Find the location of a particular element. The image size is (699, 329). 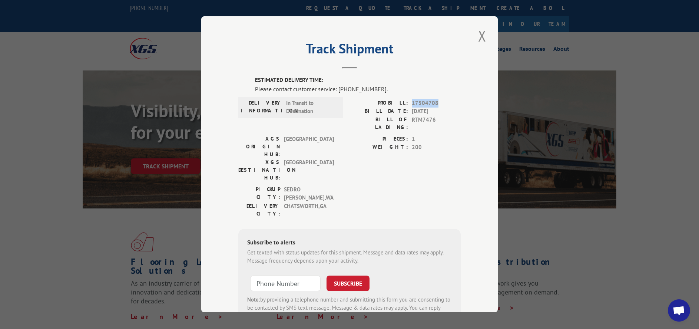

button: Close modal is located at coordinates (482, 36).